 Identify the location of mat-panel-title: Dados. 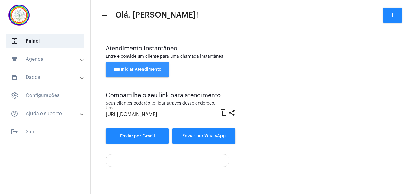
(46, 77).